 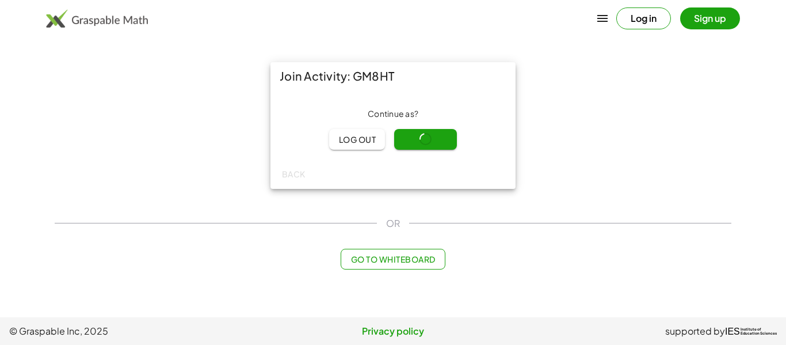 What do you see at coordinates (695, 331) in the screenshot?
I see `span: supported by` at bounding box center [695, 331].